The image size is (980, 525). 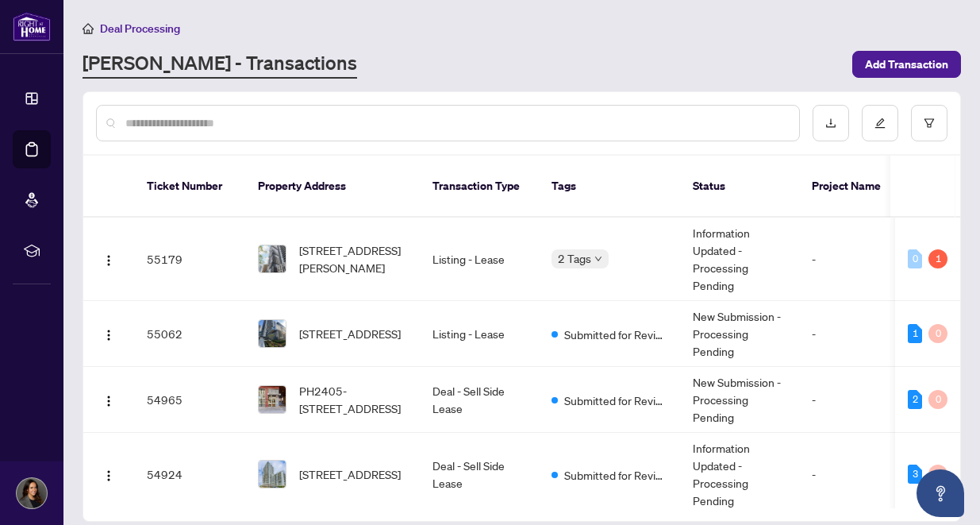 I want to click on span: Add Transaction, so click(x=907, y=65).